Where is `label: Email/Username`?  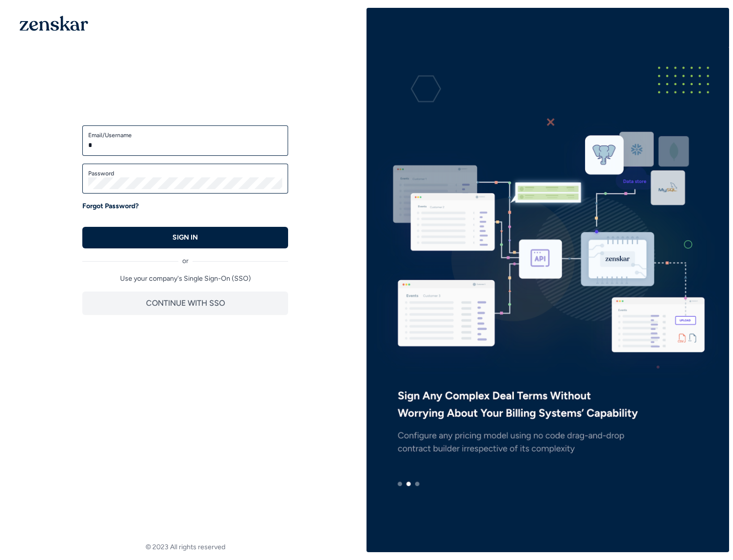 label: Email/Username is located at coordinates (185, 135).